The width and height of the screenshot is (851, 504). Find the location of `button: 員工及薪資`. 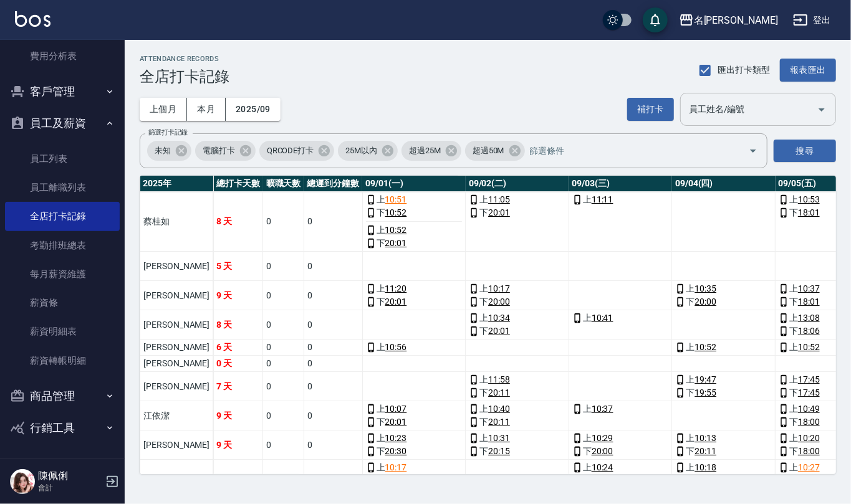

button: 員工及薪資 is located at coordinates (63, 123).